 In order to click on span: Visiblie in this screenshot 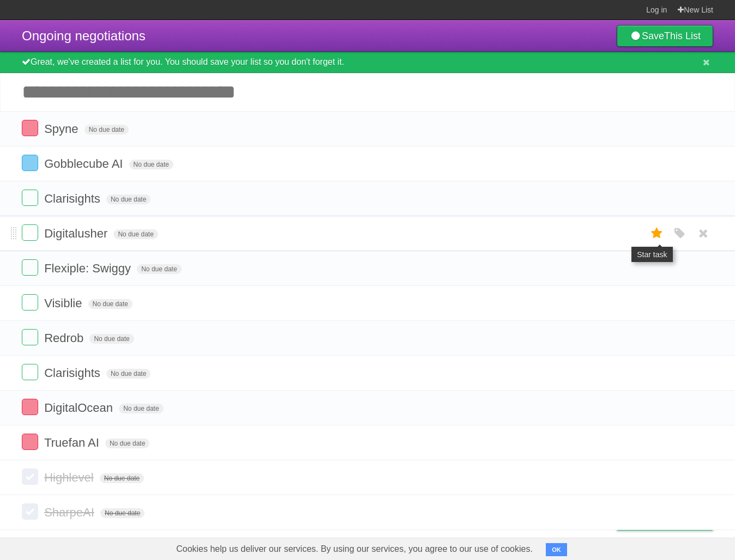, I will do `click(64, 303)`.